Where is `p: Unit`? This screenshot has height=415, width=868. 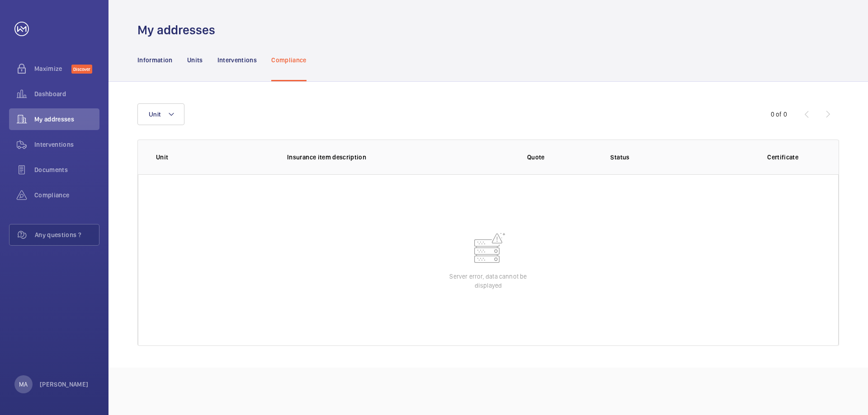 p: Unit is located at coordinates (214, 157).